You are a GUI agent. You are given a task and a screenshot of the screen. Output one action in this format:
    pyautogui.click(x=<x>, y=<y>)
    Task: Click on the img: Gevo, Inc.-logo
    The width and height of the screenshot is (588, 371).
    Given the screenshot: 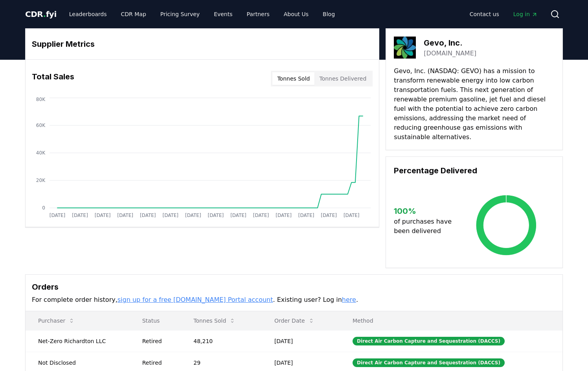 What is the action you would take?
    pyautogui.click(x=405, y=47)
    